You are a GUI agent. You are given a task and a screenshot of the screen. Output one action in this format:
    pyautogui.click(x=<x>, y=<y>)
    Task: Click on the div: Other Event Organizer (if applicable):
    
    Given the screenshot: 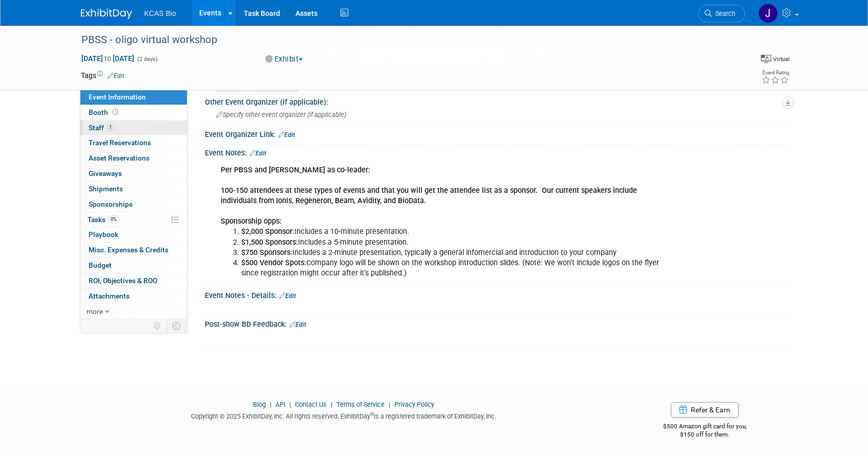 What is the action you would take?
    pyautogui.click(x=496, y=101)
    